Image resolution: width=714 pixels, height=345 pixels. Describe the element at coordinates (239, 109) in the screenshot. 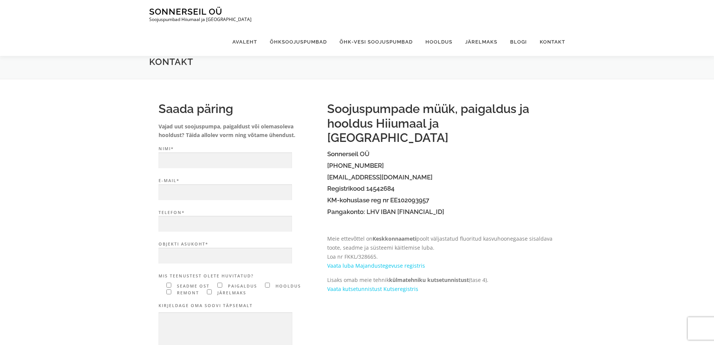

I see `h2: Saada päring` at that location.